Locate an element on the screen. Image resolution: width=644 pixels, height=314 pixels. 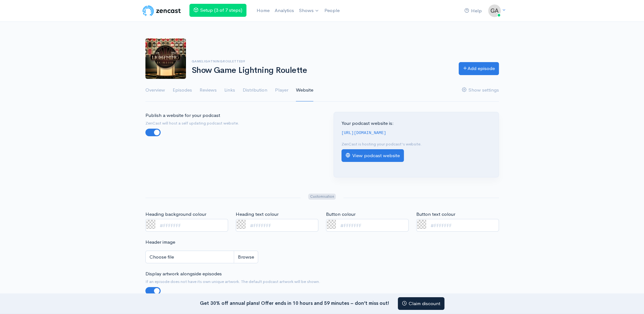
img: ZenCast Logo is located at coordinates (162, 11).